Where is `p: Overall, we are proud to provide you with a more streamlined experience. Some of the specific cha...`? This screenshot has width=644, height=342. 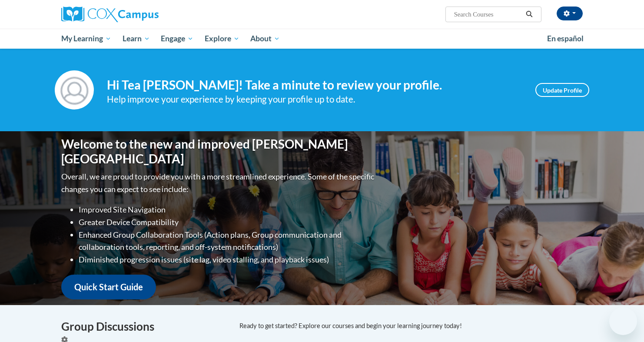 p: Overall, we are proud to provide you with a more streamlined experience. Some of the specific cha... is located at coordinates (219, 183).